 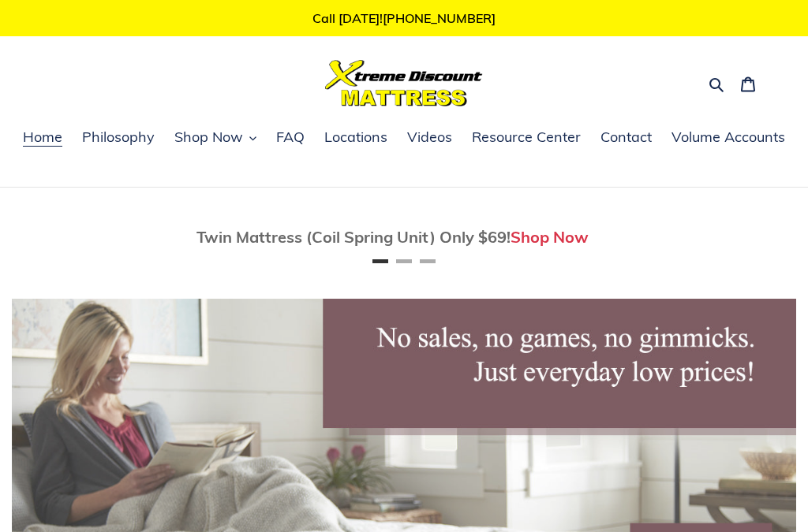 I want to click on span: Home, so click(x=42, y=137).